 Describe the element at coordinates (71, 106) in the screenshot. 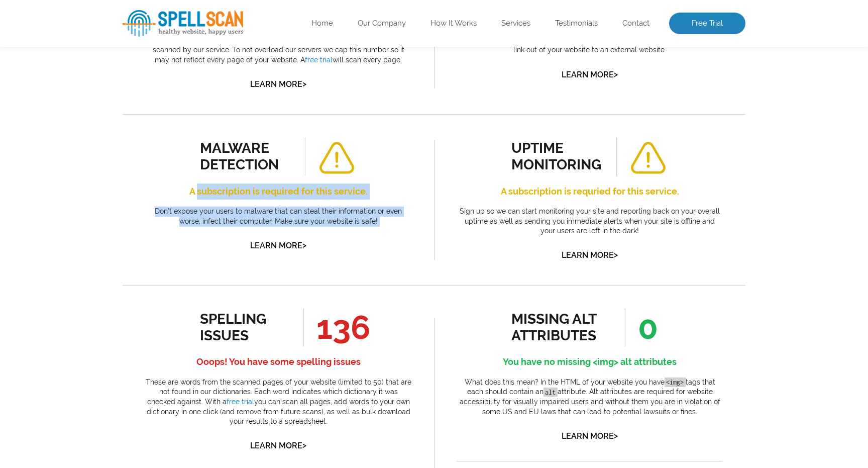

I see `td: Entreprise` at that location.